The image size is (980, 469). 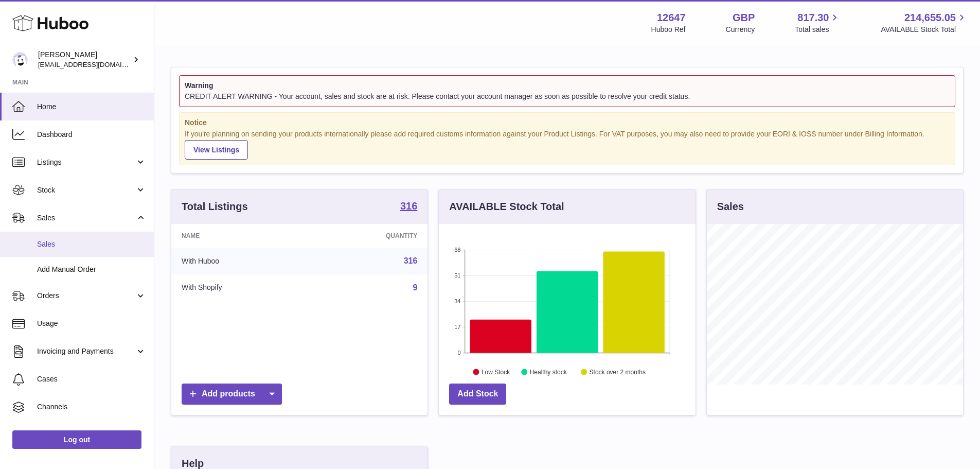 What do you see at coordinates (818, 29) in the screenshot?
I see `span: Total sales` at bounding box center [818, 29].